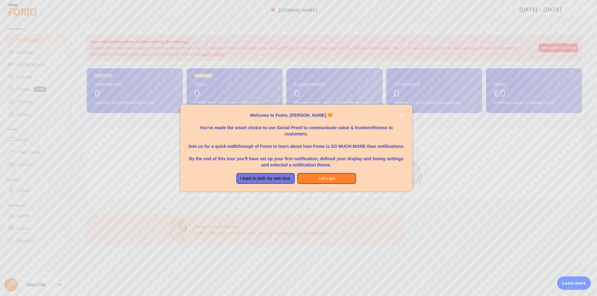 The height and width of the screenshot is (296, 597). I want to click on div: Learn more, so click(574, 283).